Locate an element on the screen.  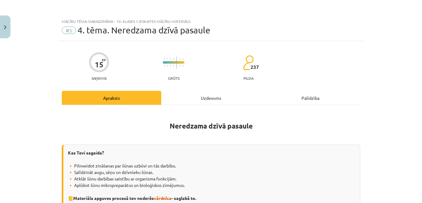
p: Saņemsi is located at coordinates (99, 78).